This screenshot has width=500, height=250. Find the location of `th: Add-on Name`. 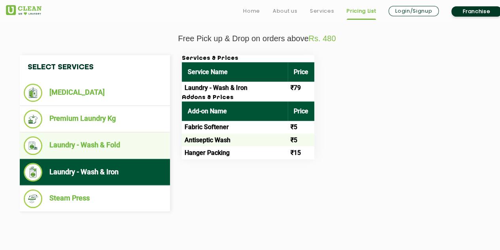

th: Add-on Name is located at coordinates (235, 111).